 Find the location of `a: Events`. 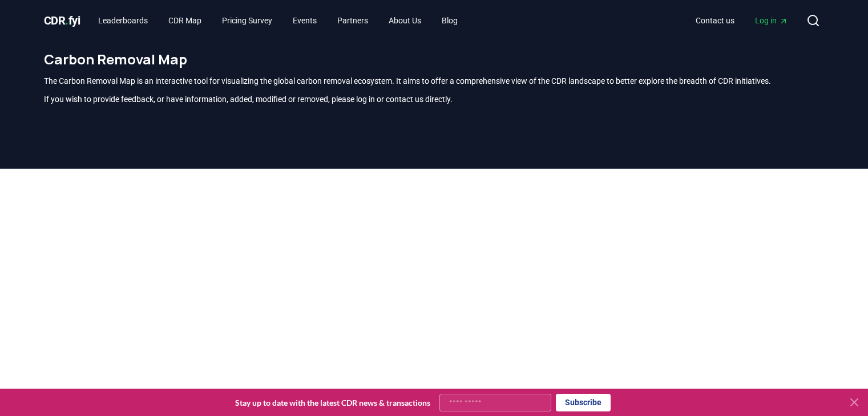

a: Events is located at coordinates (305, 21).